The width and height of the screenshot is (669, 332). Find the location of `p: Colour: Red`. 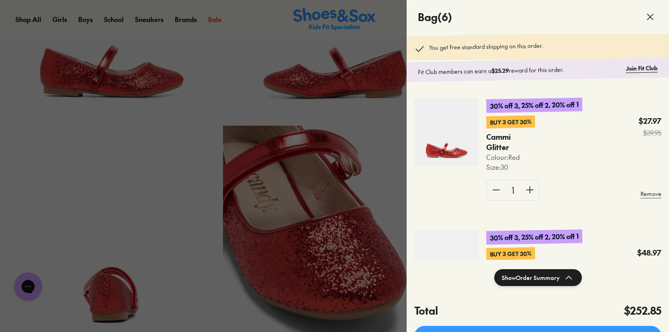

p: Colour: Red is located at coordinates (510, 157).